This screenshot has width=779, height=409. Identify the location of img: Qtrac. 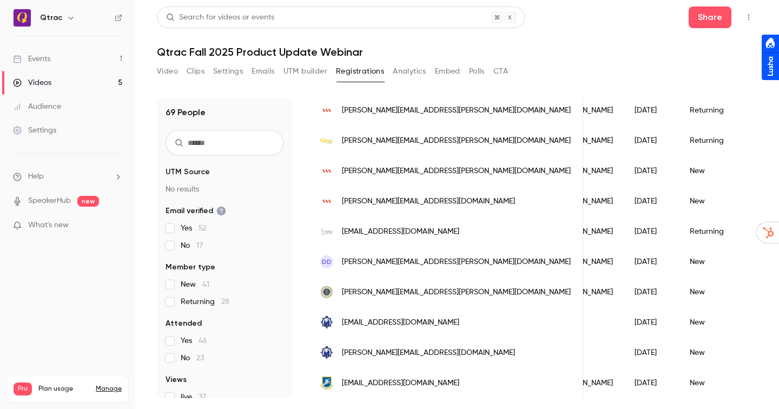
(22, 18).